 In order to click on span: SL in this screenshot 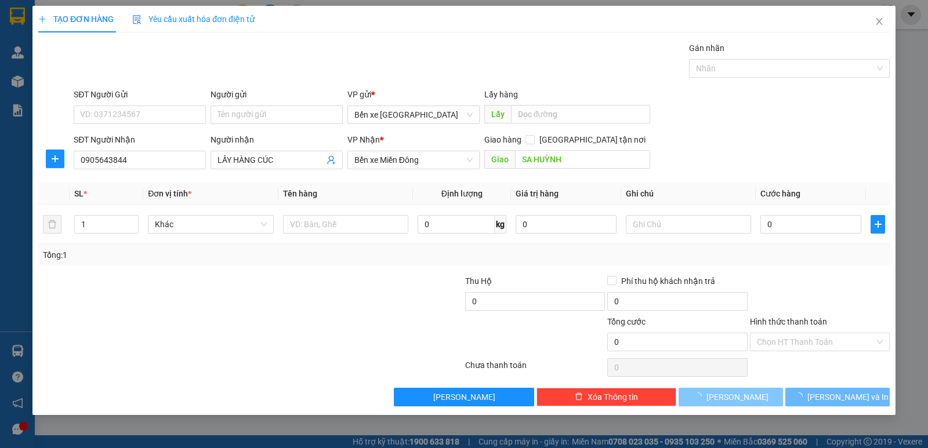, I will do `click(79, 194)`.